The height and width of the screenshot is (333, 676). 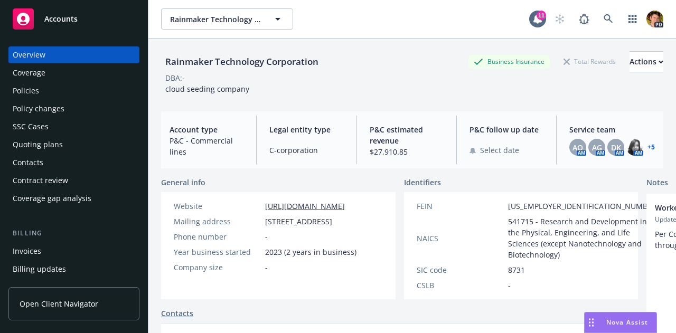 What do you see at coordinates (217, 237) in the screenshot?
I see `div: Phone number` at bounding box center [217, 237].